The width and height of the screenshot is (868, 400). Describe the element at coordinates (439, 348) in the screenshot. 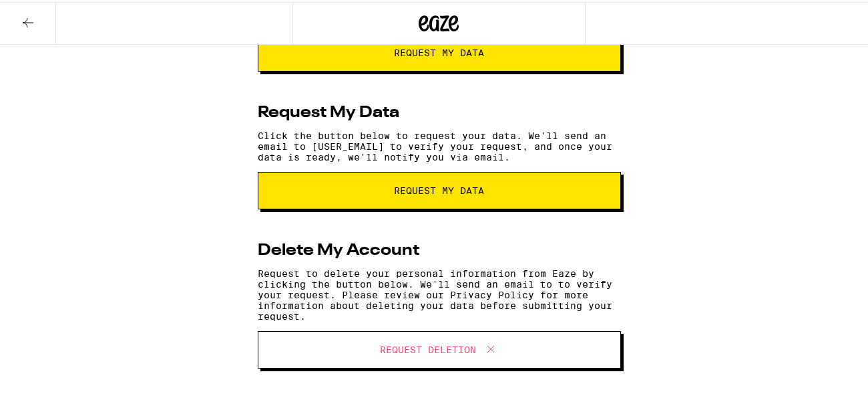

I see `button: Request Deletion` at that location.